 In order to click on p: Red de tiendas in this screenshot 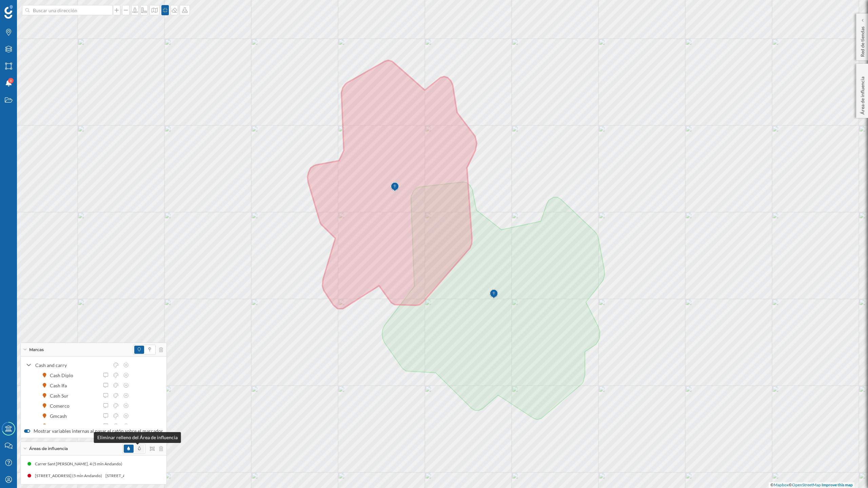, I will do `click(863, 41)`.